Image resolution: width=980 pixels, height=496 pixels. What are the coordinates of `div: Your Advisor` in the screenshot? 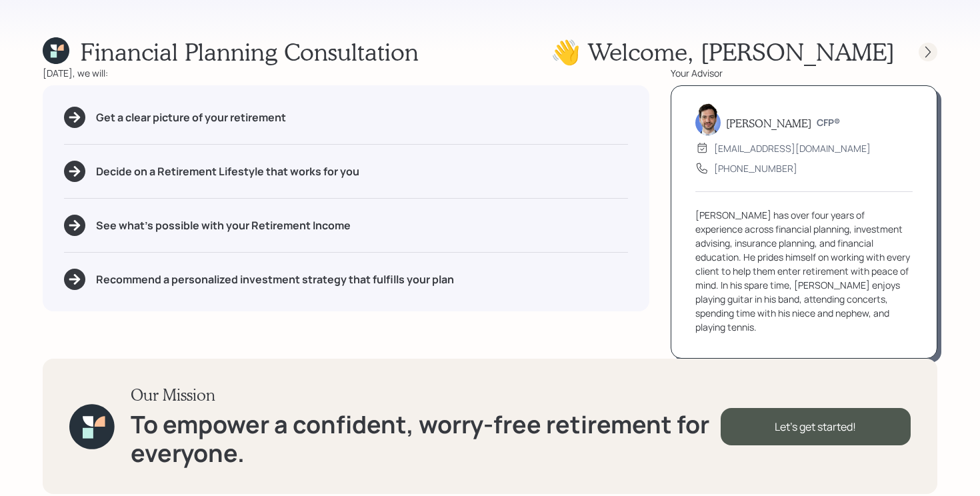 It's located at (804, 73).